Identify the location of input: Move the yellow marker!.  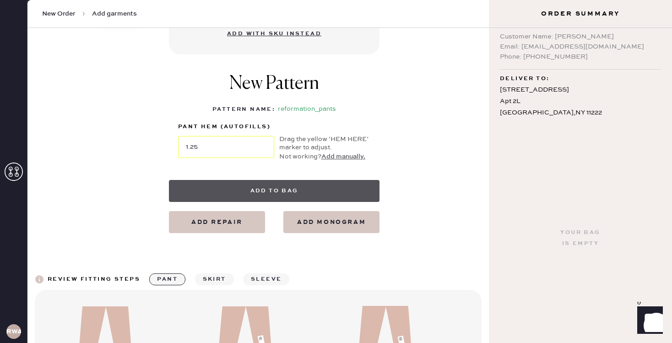
(226, 147).